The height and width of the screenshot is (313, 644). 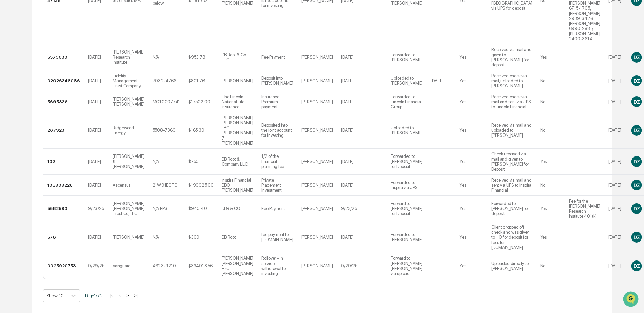 What do you see at coordinates (406, 185) in the screenshot?
I see `td: Forwarded to Inspira via UPS` at bounding box center [406, 185].